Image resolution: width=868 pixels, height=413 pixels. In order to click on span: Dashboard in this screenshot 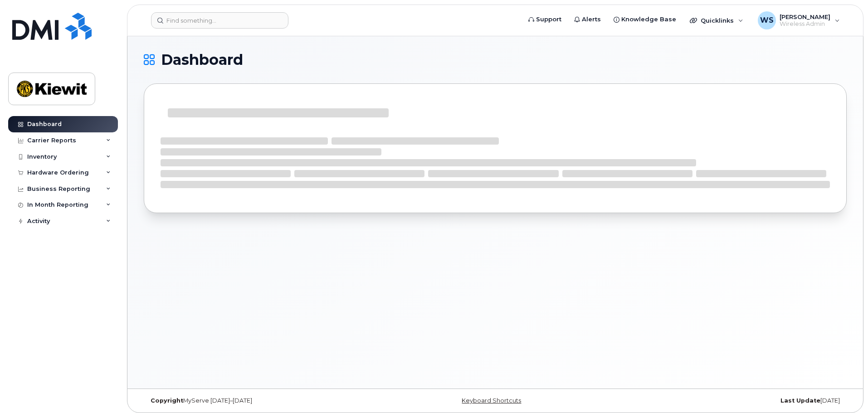, I will do `click(202, 60)`.